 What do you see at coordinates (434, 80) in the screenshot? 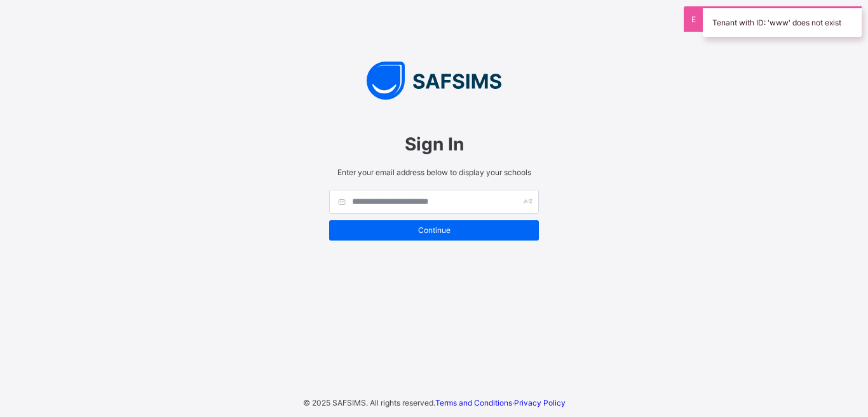
I see `img: SAFSIMS Logo` at bounding box center [434, 80].